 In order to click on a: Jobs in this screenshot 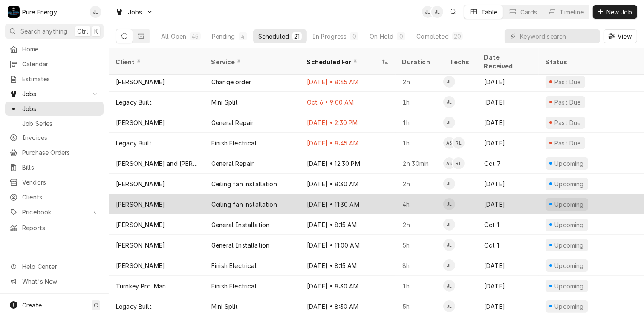, I will do `click(54, 109)`.